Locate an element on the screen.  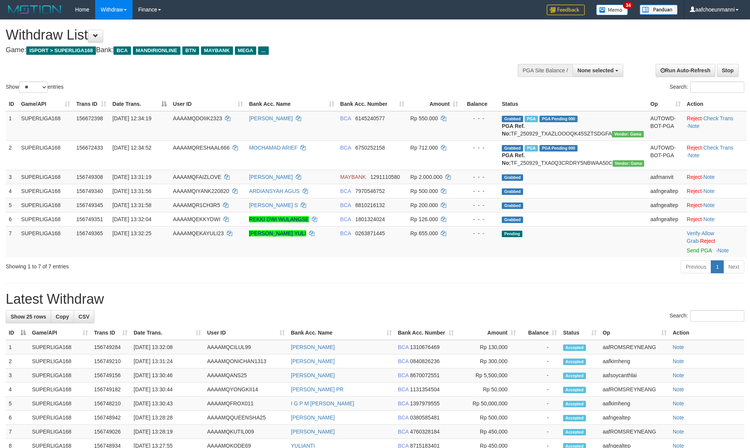
td: aafkimheng is located at coordinates (635, 361).